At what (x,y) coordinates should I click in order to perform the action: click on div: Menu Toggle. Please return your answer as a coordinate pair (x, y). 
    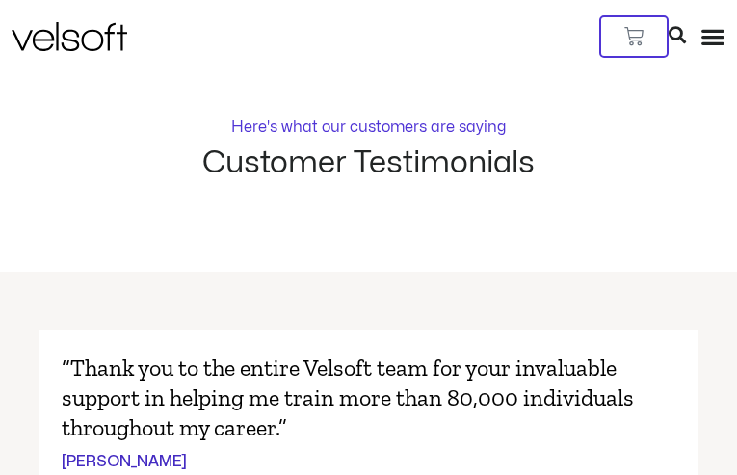
    Looking at the image, I should click on (713, 37).